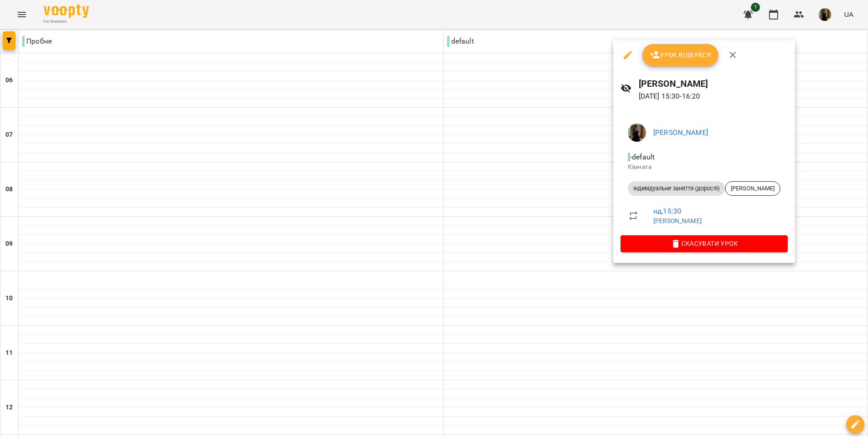 This screenshot has height=437, width=868. Describe the element at coordinates (637, 133) in the screenshot. I see `img: 283d04c281e4d03bc9b10f0e1c453e6b.jpg` at that location.